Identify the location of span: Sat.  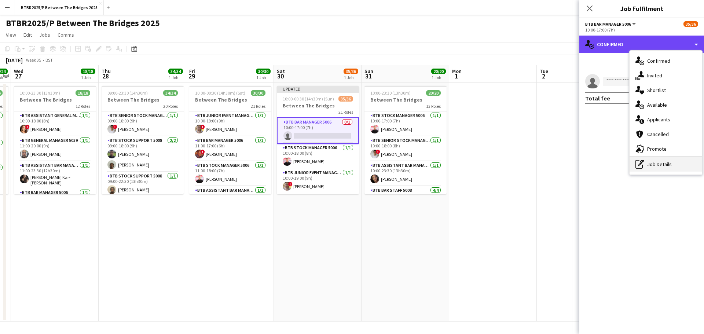
(281, 71).